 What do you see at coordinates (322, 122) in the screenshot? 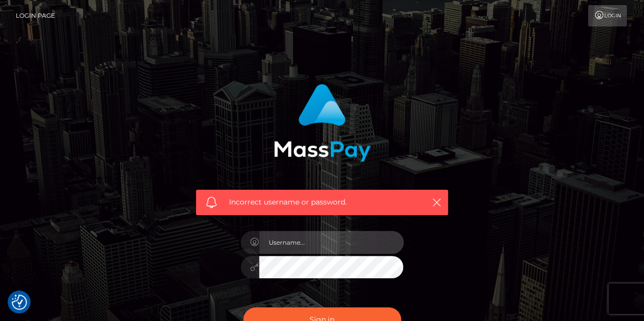
I see `img: MassPay Login` at bounding box center [322, 122].